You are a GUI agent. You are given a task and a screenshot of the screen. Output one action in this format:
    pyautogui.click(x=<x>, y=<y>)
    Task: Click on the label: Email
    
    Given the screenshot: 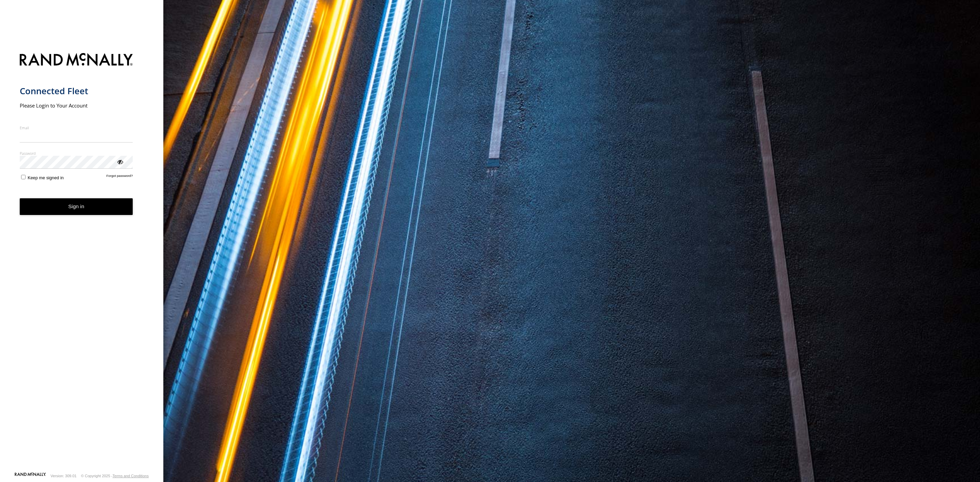 What is the action you would take?
    pyautogui.click(x=76, y=127)
    